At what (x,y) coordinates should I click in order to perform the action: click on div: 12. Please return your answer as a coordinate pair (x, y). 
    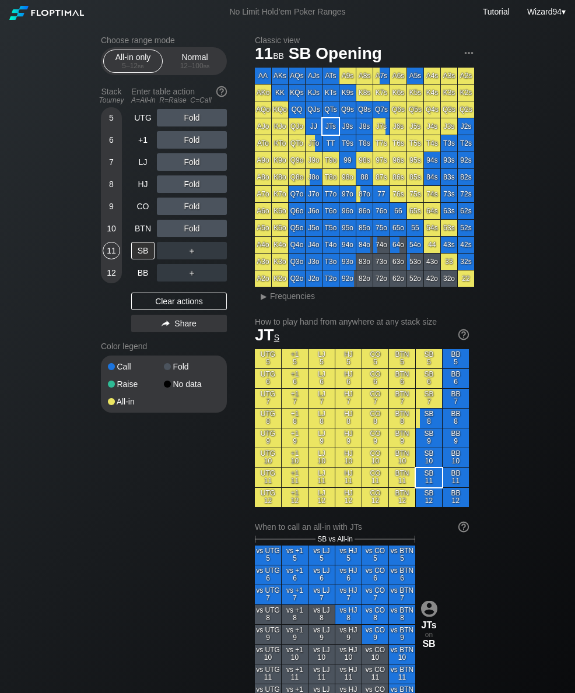
    Looking at the image, I should click on (111, 273).